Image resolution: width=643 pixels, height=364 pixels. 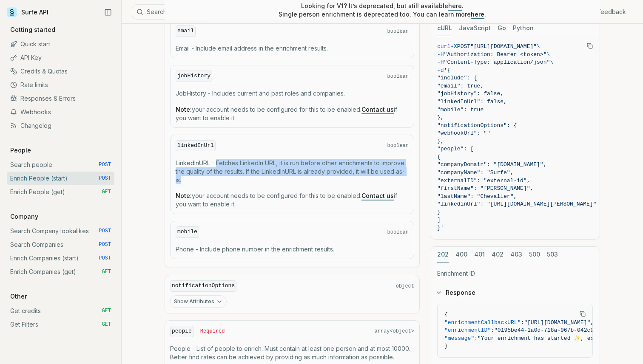 What do you see at coordinates (443, 254) in the screenshot?
I see `button: 202` at bounding box center [443, 254].